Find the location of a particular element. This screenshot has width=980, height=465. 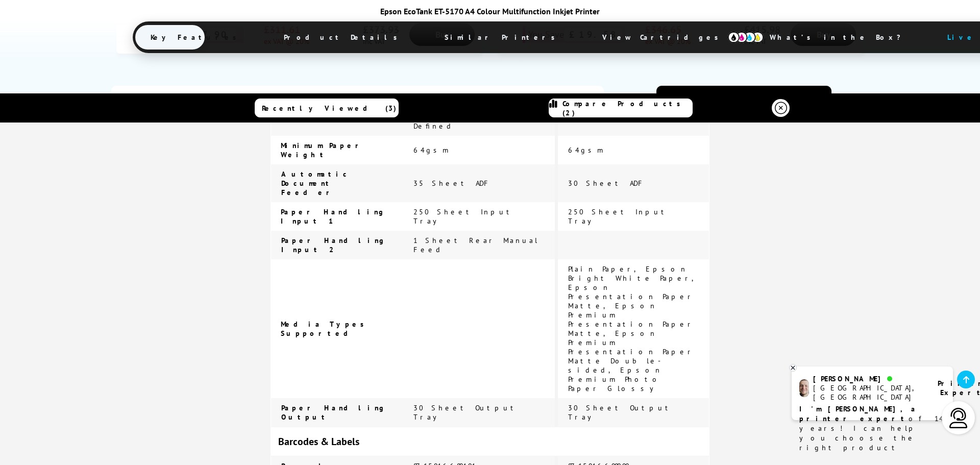

span: Similar Printers is located at coordinates (503, 38).